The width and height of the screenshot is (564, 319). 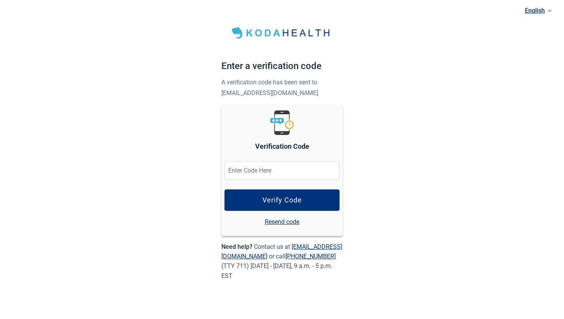 I want to click on button: Verify Code, so click(x=282, y=200).